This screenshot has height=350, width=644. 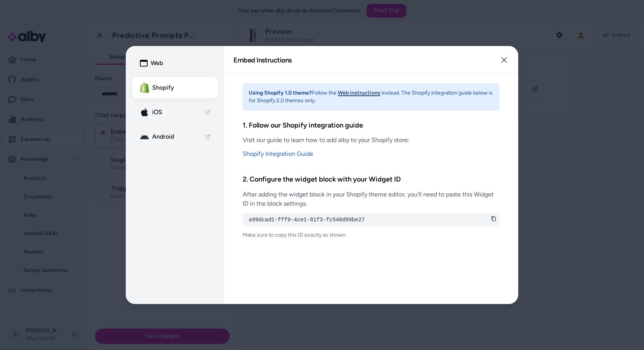 What do you see at coordinates (359, 93) in the screenshot?
I see `button: Web instructions` at bounding box center [359, 93].